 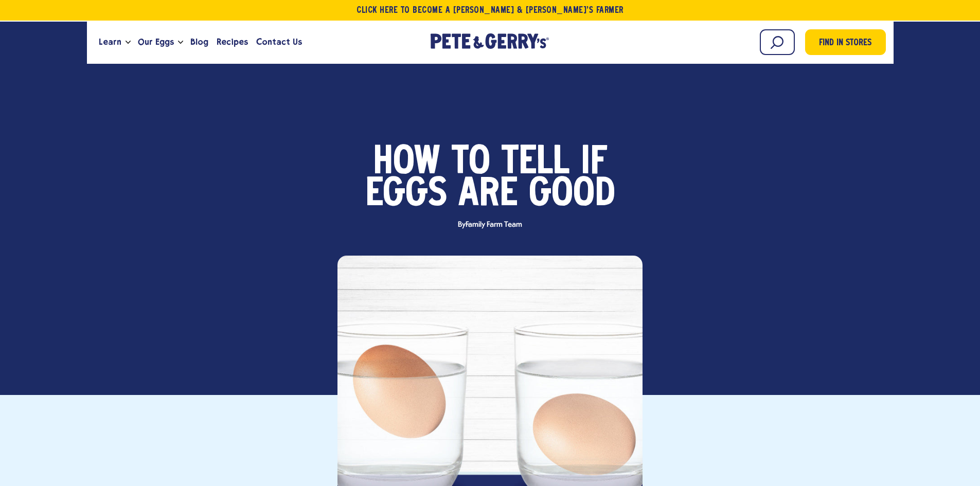 What do you see at coordinates (279, 41) in the screenshot?
I see `span: Contact Us` at bounding box center [279, 41].